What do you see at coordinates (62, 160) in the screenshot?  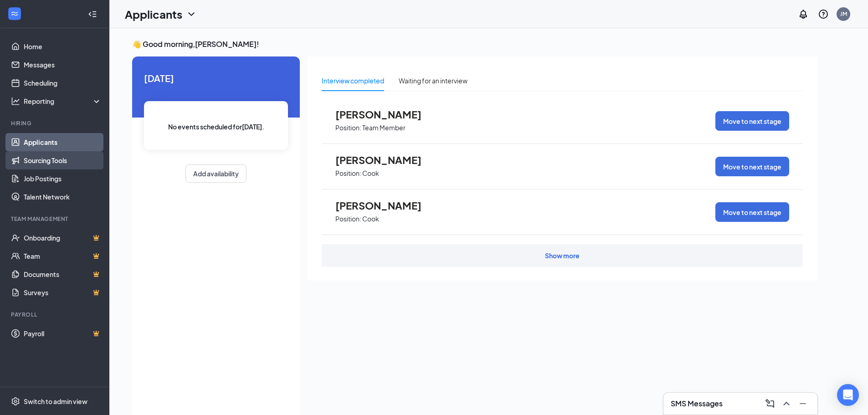 I see `a: Sourcing Tools` at bounding box center [62, 160].